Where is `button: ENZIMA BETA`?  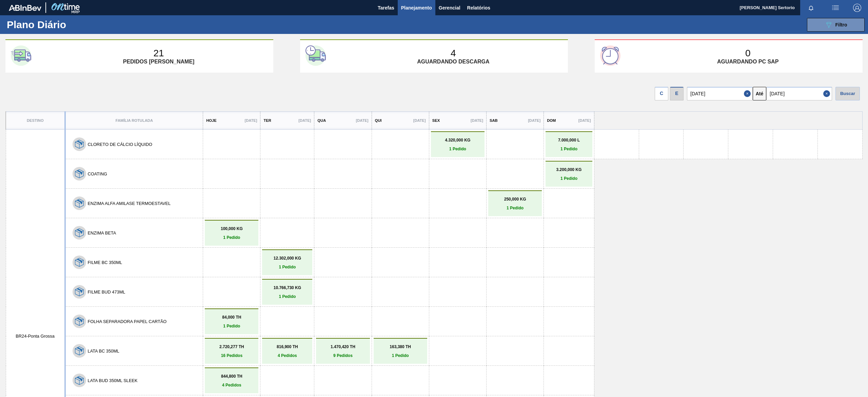 button: ENZIMA BETA is located at coordinates (102, 232).